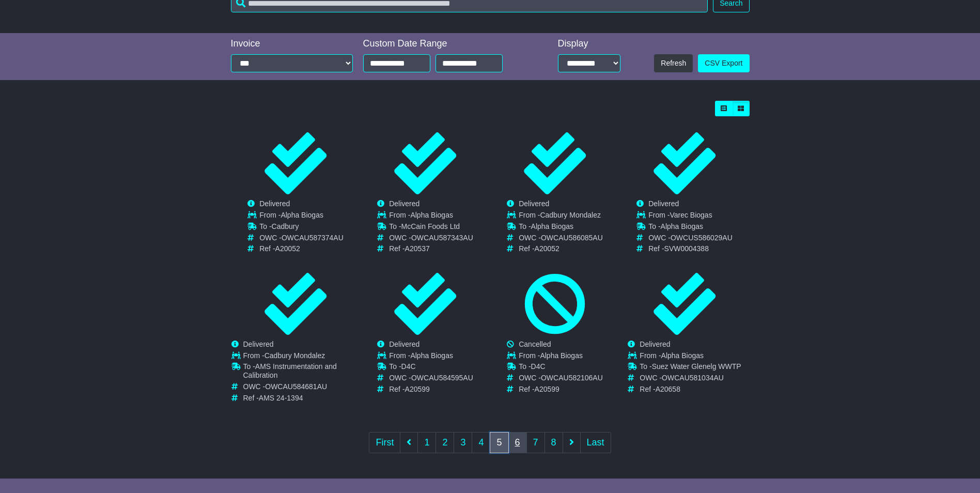 This screenshot has width=980, height=493. Describe the element at coordinates (481, 442) in the screenshot. I see `a: 4` at that location.